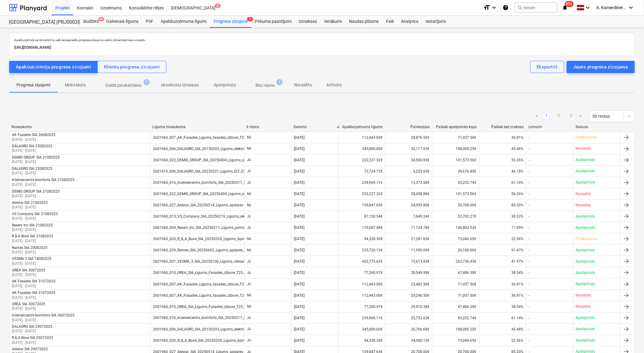 The image size is (644, 353). Describe the element at coordinates (409, 183) in the screenshot. I see `div: 13,373.58€` at that location.